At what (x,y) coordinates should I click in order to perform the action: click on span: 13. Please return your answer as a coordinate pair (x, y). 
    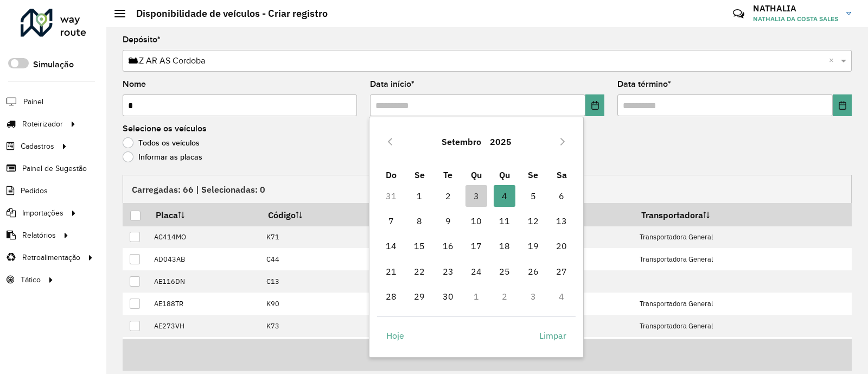
    Looking at the image, I should click on (561, 221).